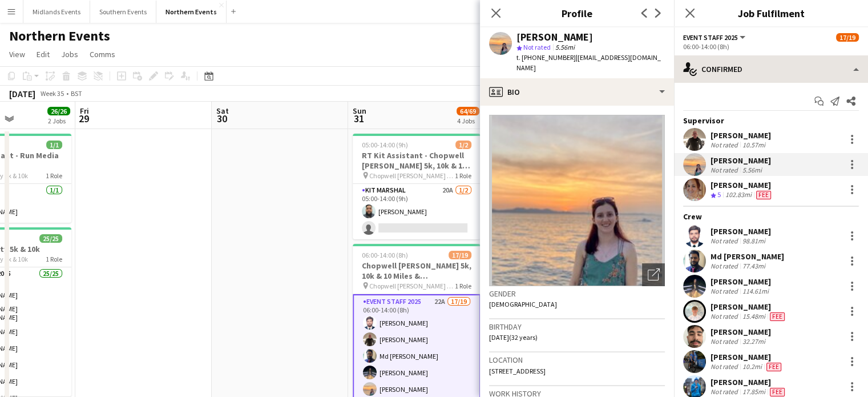  What do you see at coordinates (222, 118) in the screenshot?
I see `span: 30` at bounding box center [222, 118].